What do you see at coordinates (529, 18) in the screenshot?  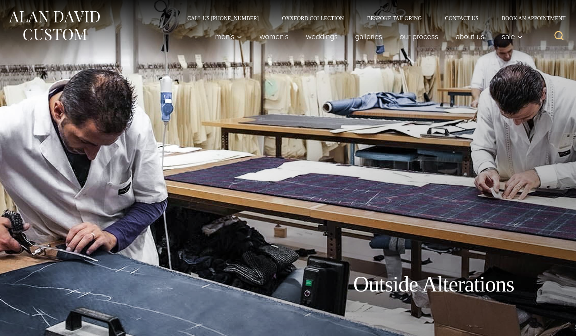 I see `a: Book an Appointment` at bounding box center [529, 18].